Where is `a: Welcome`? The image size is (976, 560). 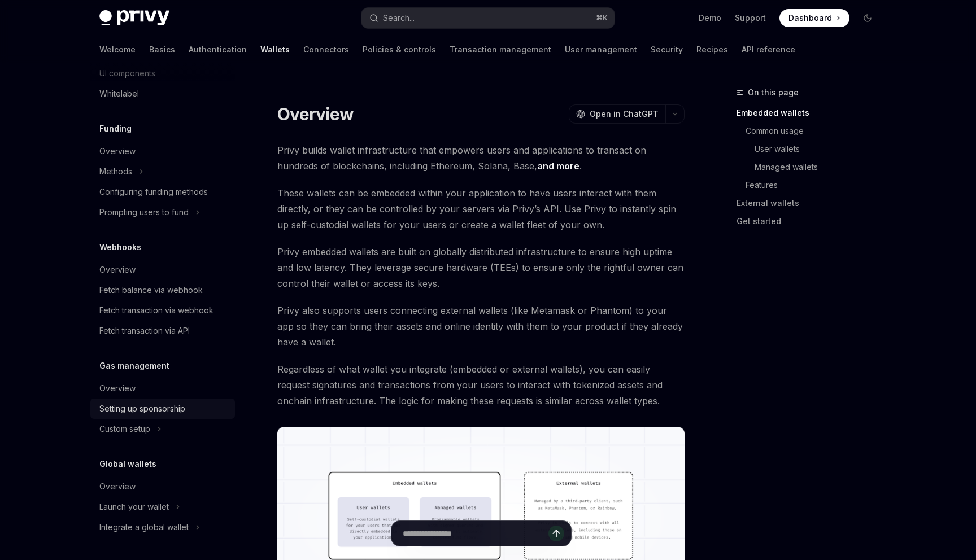 a: Welcome is located at coordinates (117, 50).